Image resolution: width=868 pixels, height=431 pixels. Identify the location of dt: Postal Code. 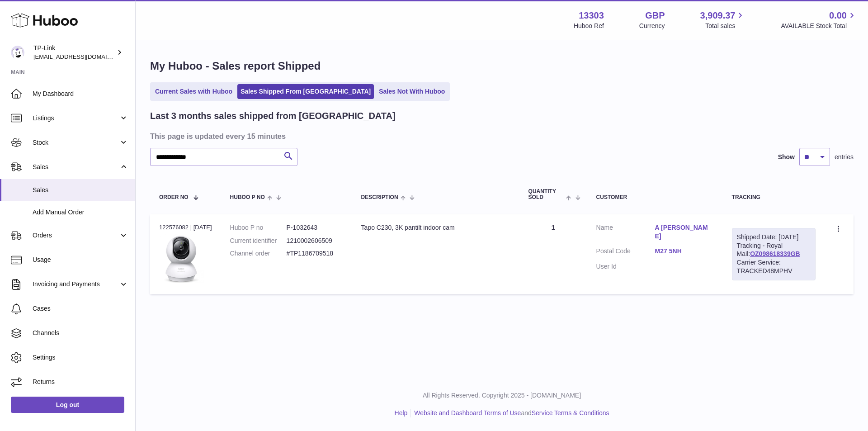
(626, 253).